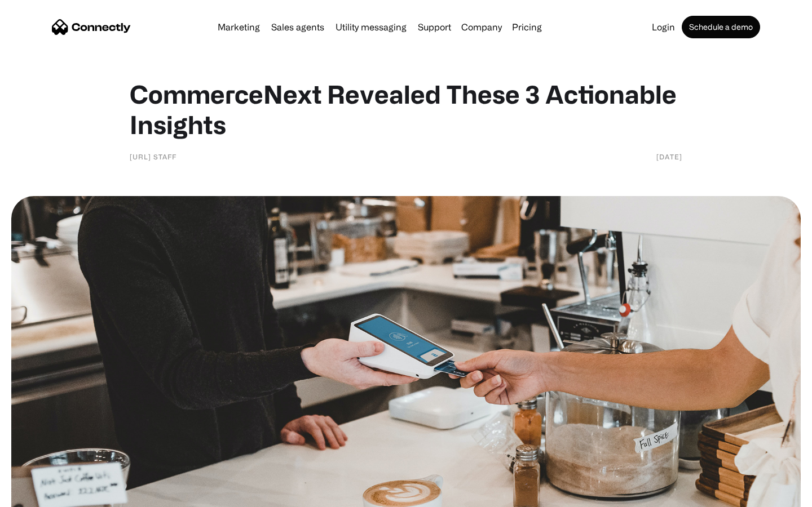 Image resolution: width=812 pixels, height=507 pixels. I want to click on aside: Language selected: English, so click(40, 495).